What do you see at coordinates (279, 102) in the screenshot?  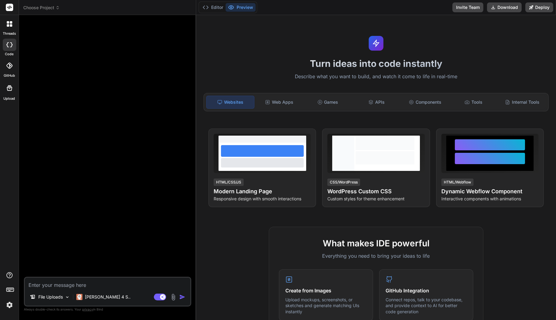 I see `div: Web Apps` at bounding box center [279, 102].